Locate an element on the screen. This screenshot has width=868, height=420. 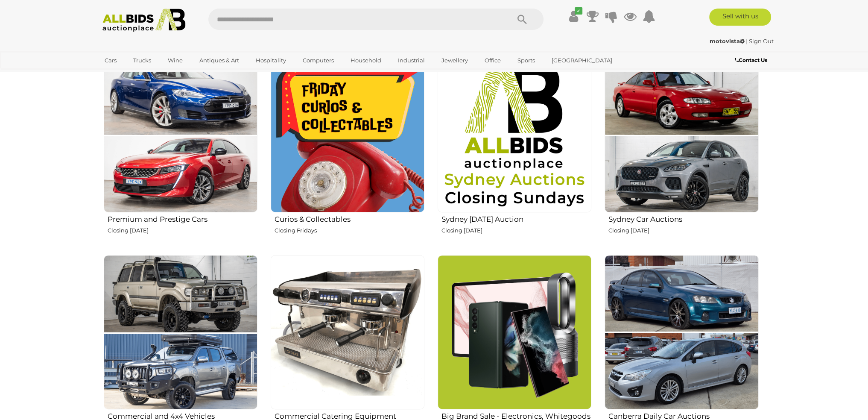
a: Industrial is located at coordinates (411, 60).